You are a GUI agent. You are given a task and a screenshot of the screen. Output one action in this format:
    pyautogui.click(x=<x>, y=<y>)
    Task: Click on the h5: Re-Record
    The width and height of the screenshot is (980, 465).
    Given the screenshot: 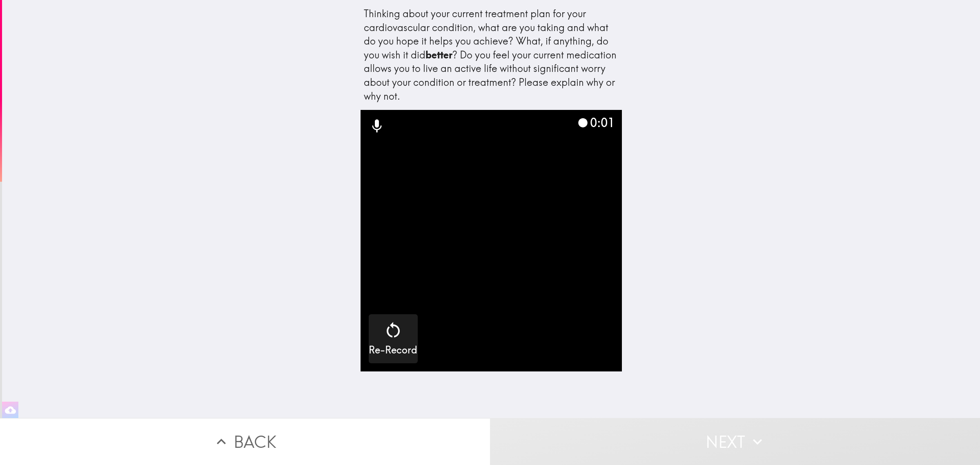 What is the action you would take?
    pyautogui.click(x=393, y=350)
    